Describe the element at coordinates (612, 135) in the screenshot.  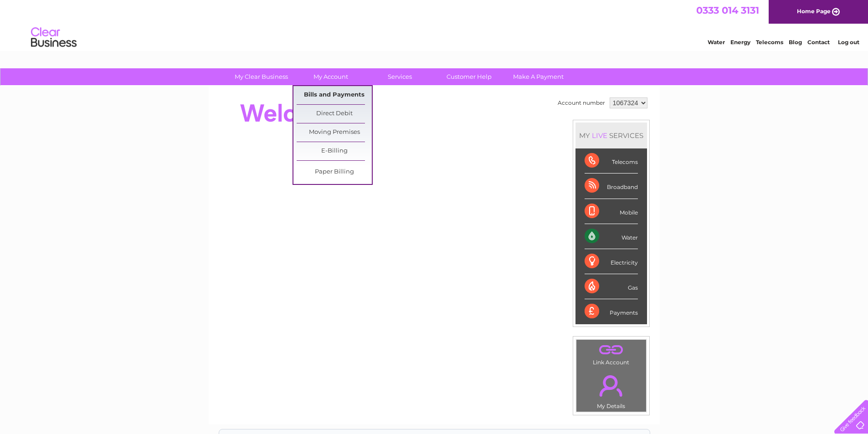
I see `div: MY SERVICES` at that location.